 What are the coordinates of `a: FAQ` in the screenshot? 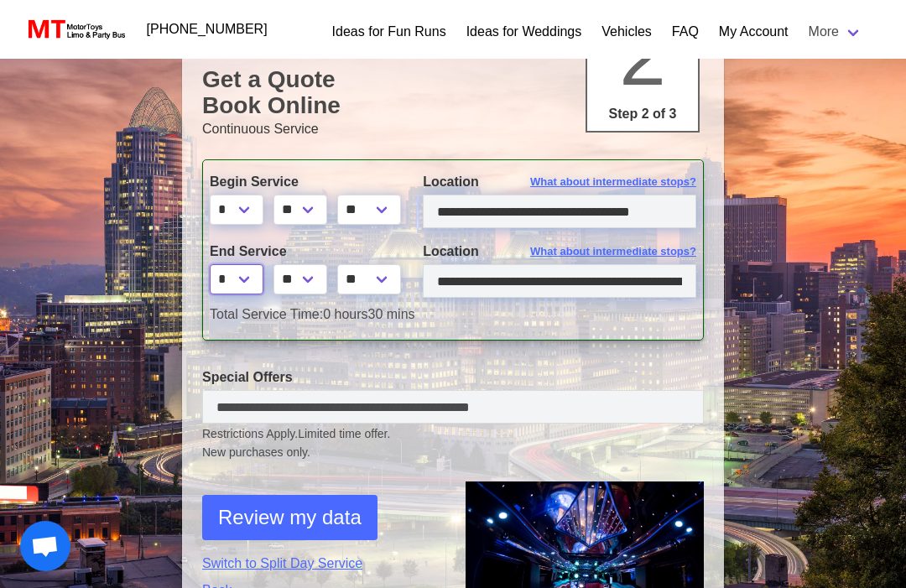 It's located at (686, 32).